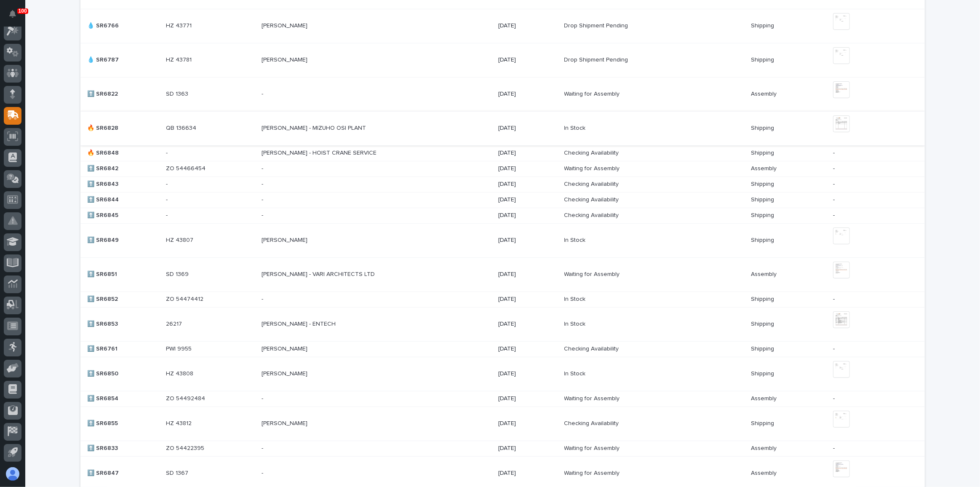 The width and height of the screenshot is (980, 487). I want to click on p: ⬆️ SR6822, so click(103, 93).